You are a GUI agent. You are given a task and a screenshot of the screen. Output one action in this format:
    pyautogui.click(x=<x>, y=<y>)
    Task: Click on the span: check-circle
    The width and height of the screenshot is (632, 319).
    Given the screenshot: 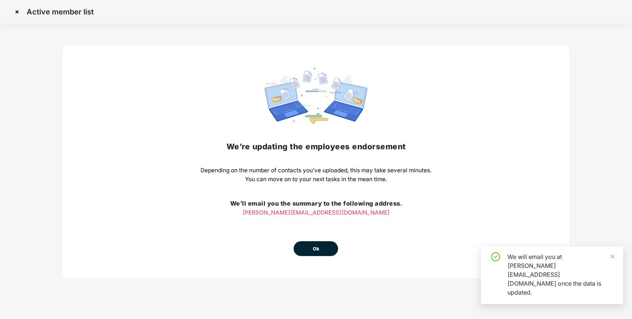 What is the action you would take?
    pyautogui.click(x=496, y=257)
    